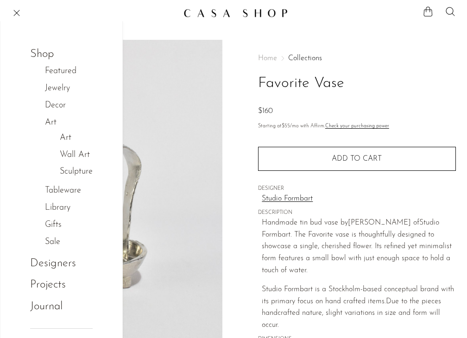 This screenshot has height=338, width=467. I want to click on a: Featured, so click(65, 71).